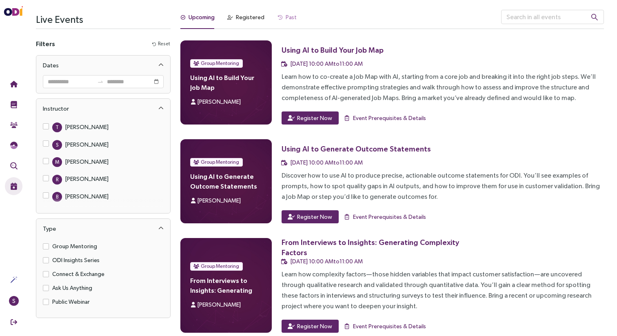  I want to click on button: Actions, so click(13, 280).